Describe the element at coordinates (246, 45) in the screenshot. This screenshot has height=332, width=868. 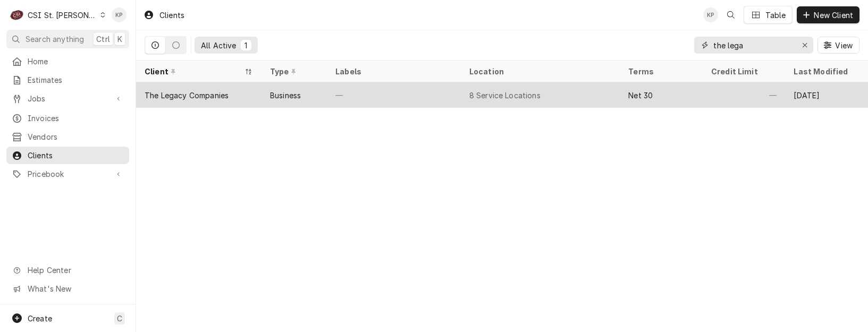
I see `div: 1` at that location.